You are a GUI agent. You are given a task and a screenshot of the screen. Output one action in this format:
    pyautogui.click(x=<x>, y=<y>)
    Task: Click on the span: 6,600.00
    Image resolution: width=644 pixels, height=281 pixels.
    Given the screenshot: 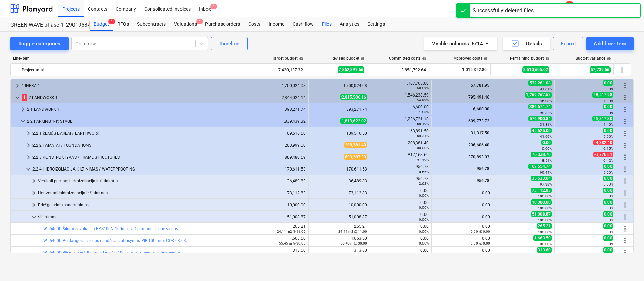 What is the action you would take?
    pyautogui.click(x=481, y=109)
    